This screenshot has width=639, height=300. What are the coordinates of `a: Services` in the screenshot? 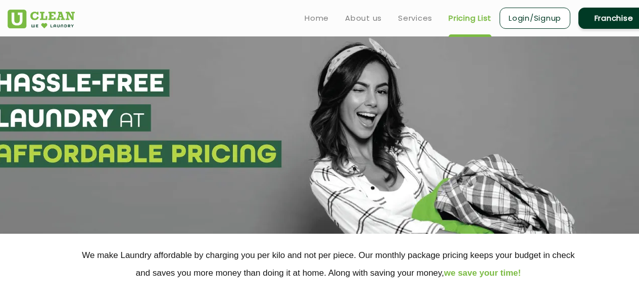 It's located at (415, 18).